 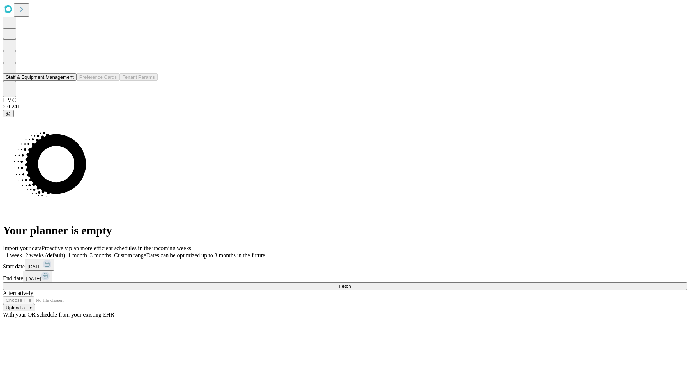 I want to click on button: Staff & Equipment Management, so click(x=40, y=77).